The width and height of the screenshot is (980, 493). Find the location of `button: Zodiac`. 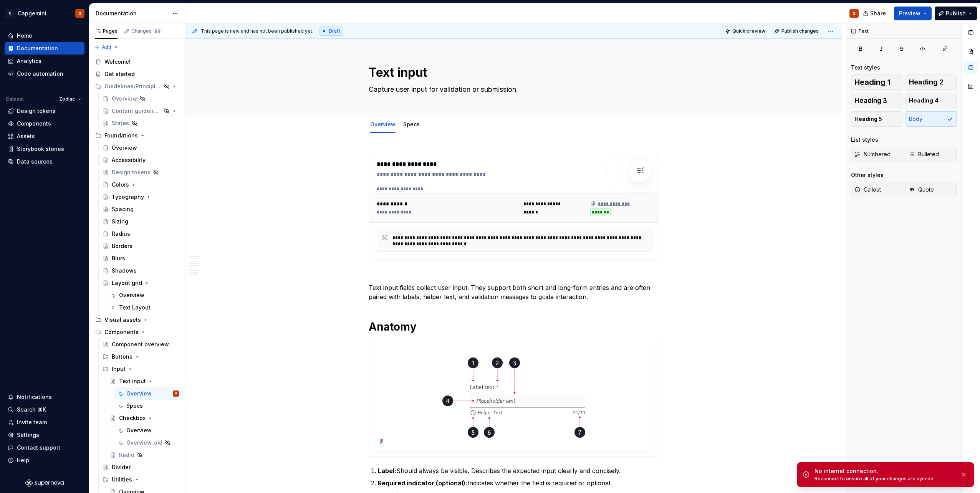

button: Zodiac is located at coordinates (70, 99).